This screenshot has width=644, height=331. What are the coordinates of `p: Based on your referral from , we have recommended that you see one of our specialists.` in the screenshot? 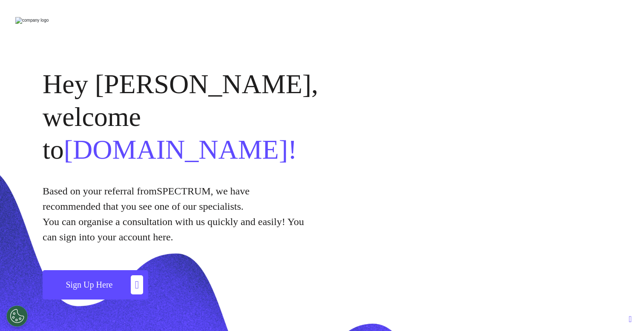 It's located at (174, 198).